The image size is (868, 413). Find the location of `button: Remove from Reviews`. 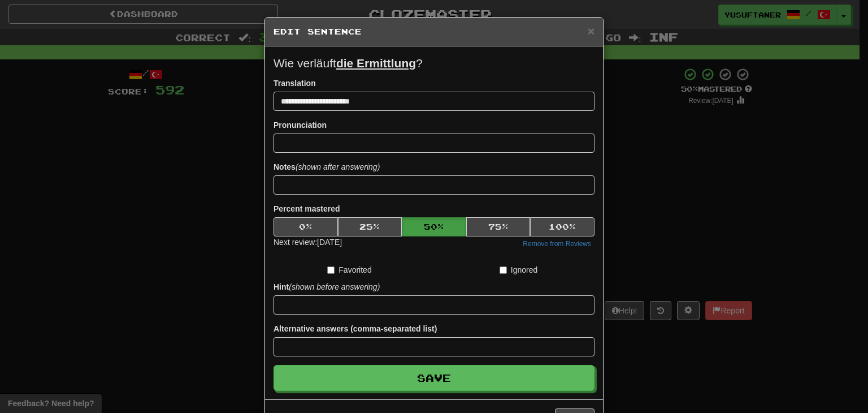

button: Remove from Reviews is located at coordinates (556, 243).